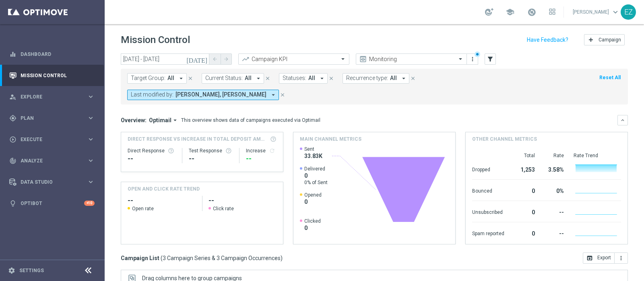 This screenshot has height=281, width=644. What do you see at coordinates (52, 54) in the screenshot?
I see `div: equalizer Dashboard` at bounding box center [52, 54].